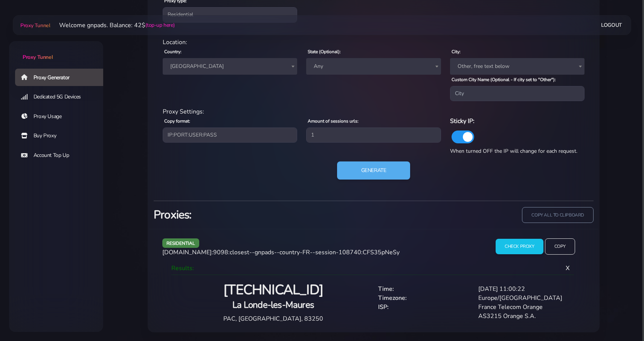  I want to click on div: France Telecom Orange, so click(524, 307).